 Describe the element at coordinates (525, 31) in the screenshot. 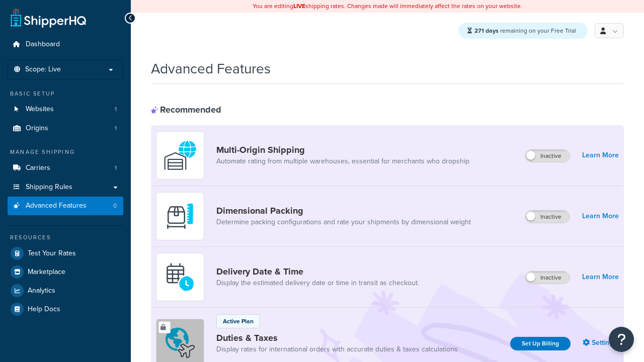

I see `span: remaining on your Free Trial` at that location.